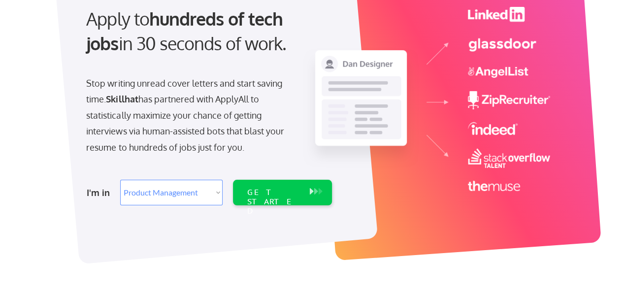  Describe the element at coordinates (273, 202) in the screenshot. I see `div: GET STARTED` at that location.